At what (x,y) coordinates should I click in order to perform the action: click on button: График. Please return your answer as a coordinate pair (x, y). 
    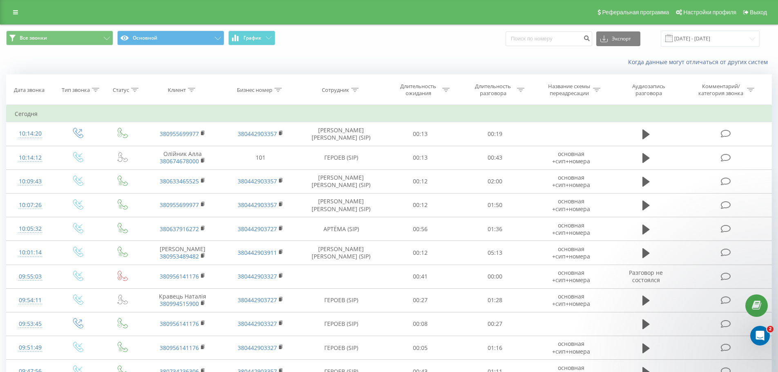
    Looking at the image, I should click on (252, 38).